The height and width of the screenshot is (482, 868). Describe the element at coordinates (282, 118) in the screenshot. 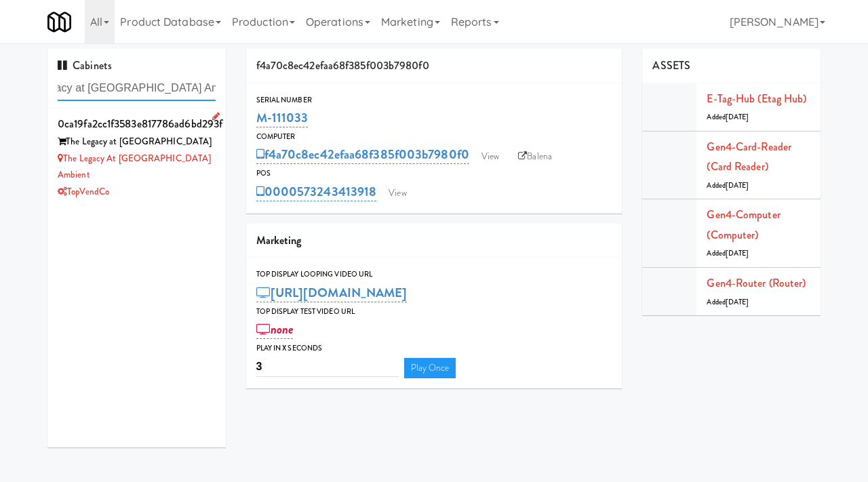

I see `a: M-111033` at that location.